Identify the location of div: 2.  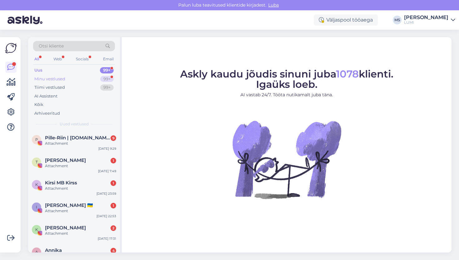
(113, 228).